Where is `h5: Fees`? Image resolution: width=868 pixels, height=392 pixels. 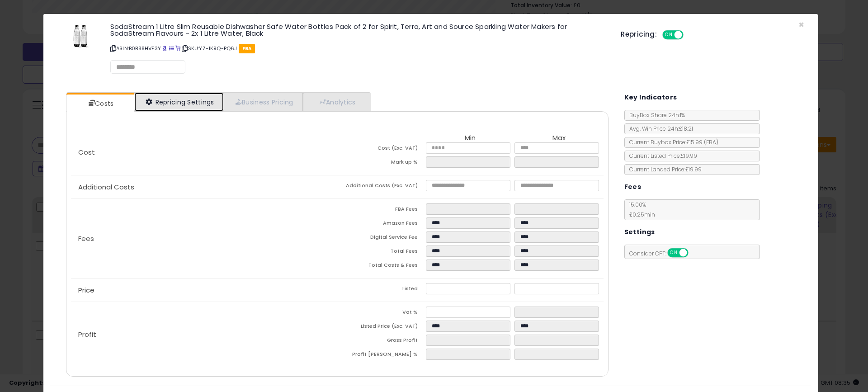 h5: Fees is located at coordinates (633, 187).